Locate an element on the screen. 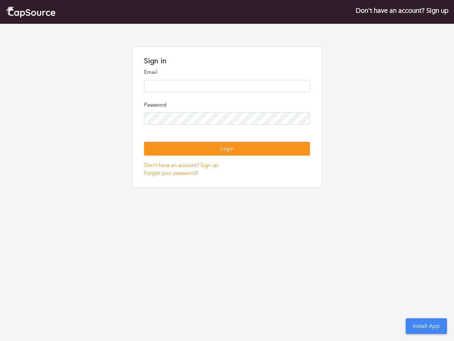 This screenshot has width=454, height=341. button: Install App is located at coordinates (426, 326).